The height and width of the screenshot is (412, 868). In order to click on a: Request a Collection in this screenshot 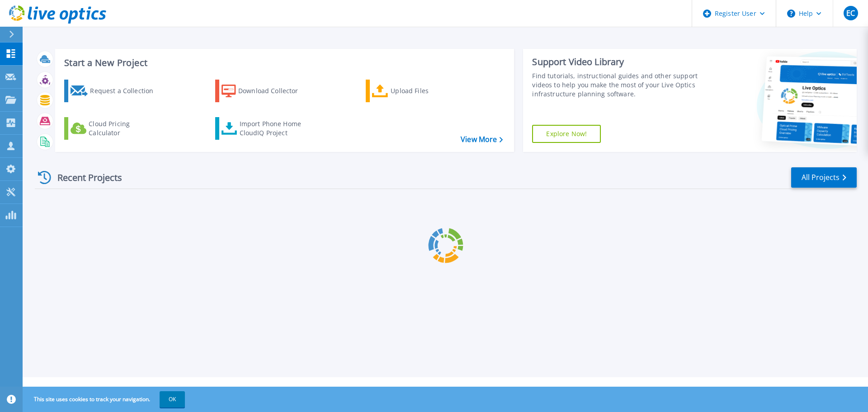, I will do `click(114, 91)`.